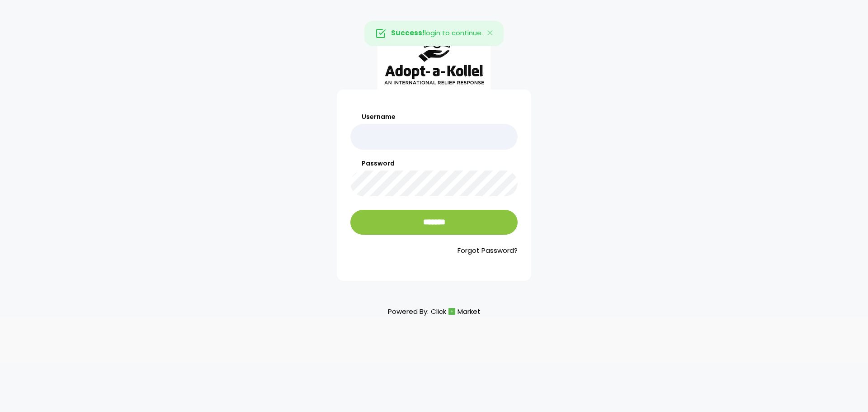  Describe the element at coordinates (490, 33) in the screenshot. I see `button: Close` at that location.